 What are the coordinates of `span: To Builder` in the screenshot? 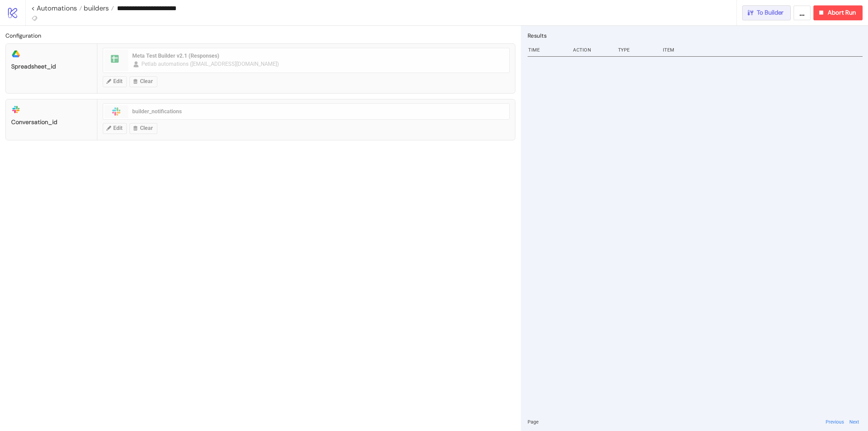 It's located at (770, 13).